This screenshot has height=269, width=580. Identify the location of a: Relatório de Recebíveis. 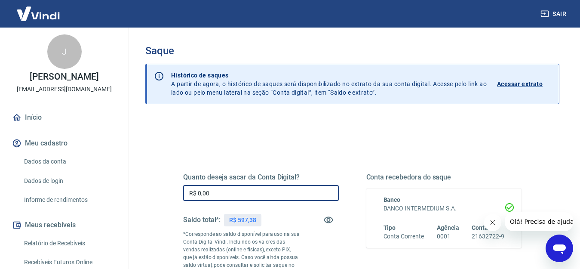
(69, 243).